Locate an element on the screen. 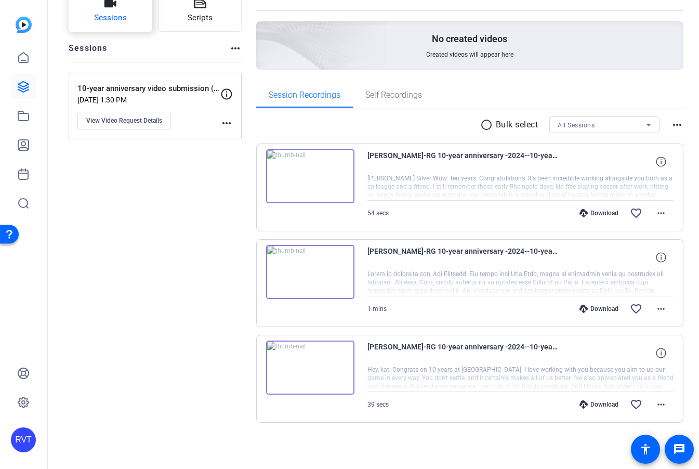 The width and height of the screenshot is (699, 469). span: 54 secs is located at coordinates (378, 213).